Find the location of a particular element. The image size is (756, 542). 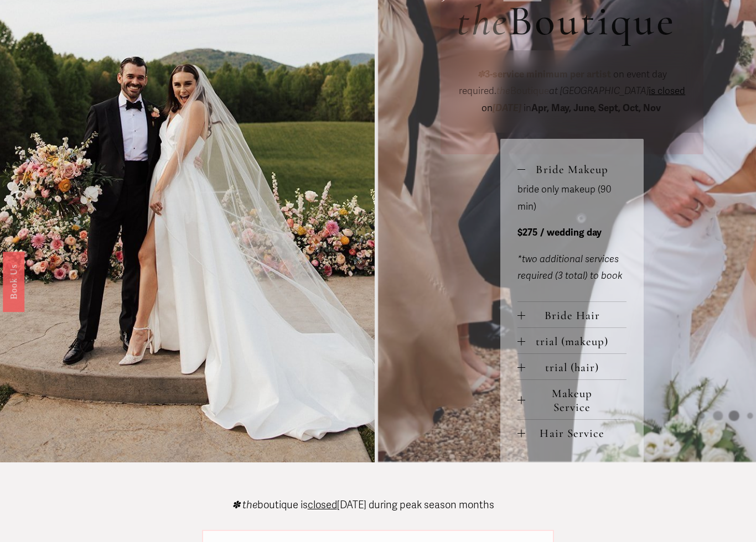

span: Bride Makeup is located at coordinates (575, 169).